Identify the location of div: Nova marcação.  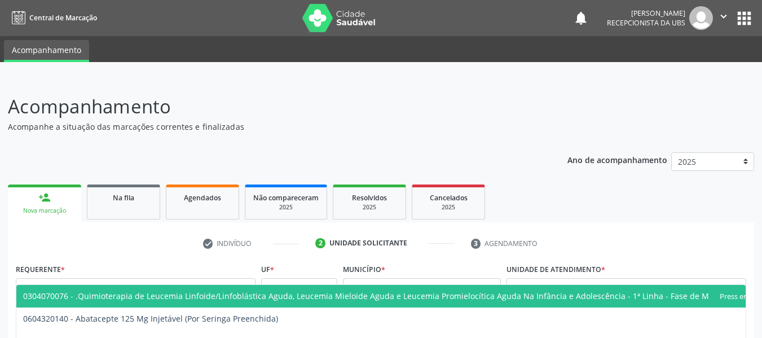
(45, 210).